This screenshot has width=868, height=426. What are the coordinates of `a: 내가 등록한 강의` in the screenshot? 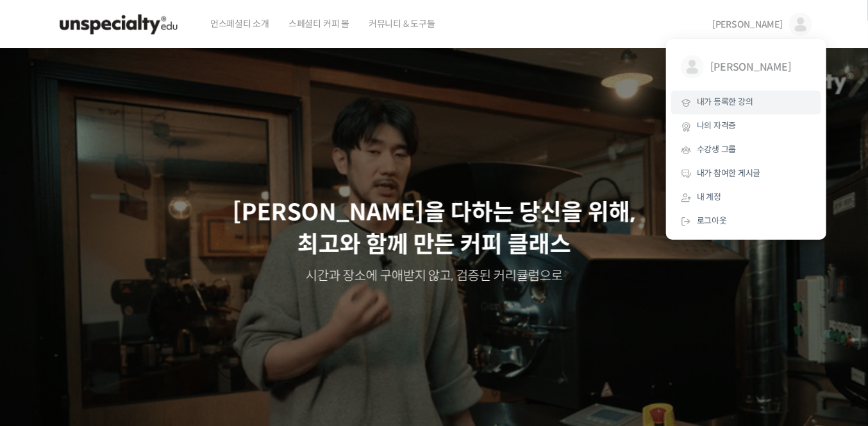 It's located at (746, 102).